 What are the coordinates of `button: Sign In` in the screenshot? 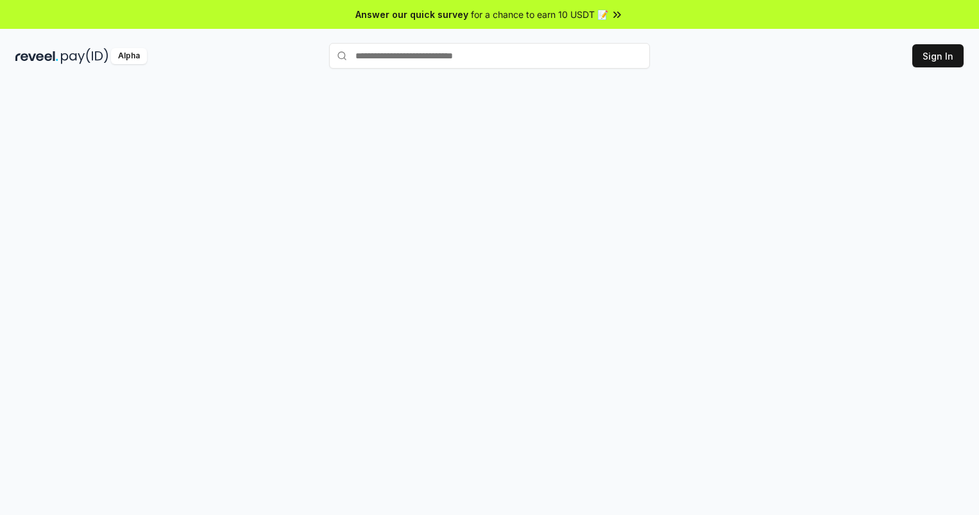 It's located at (938, 56).